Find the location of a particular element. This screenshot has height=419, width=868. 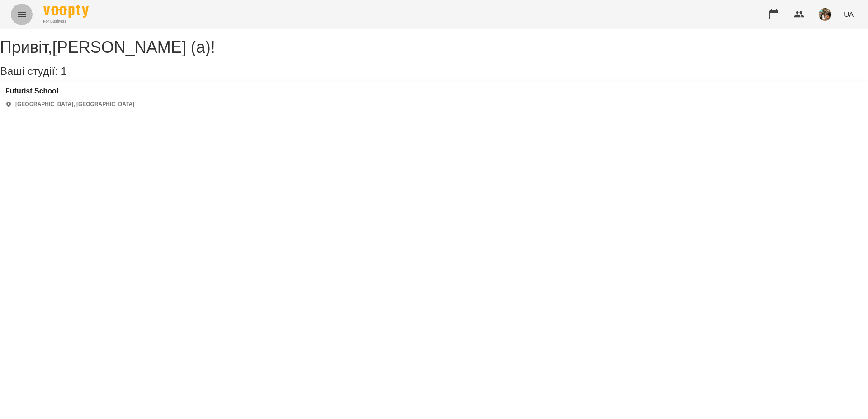

button: UA is located at coordinates (848, 14).